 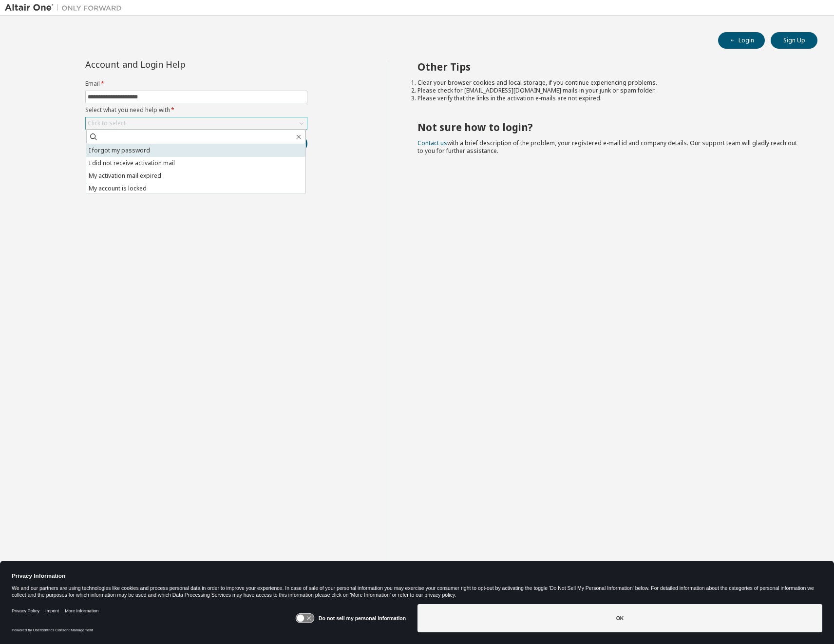 I want to click on h2: Not sure how to login?, so click(x=609, y=127).